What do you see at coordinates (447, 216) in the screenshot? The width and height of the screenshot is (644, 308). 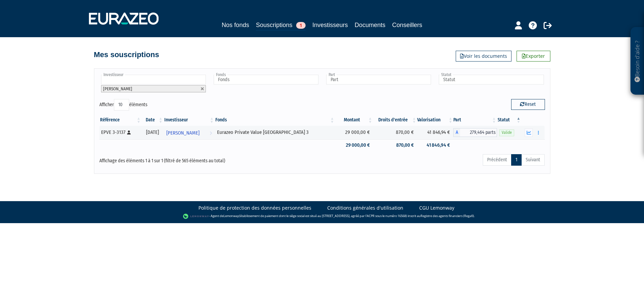 I see `a: Registre des agents financiers (Regafi)` at bounding box center [447, 216].